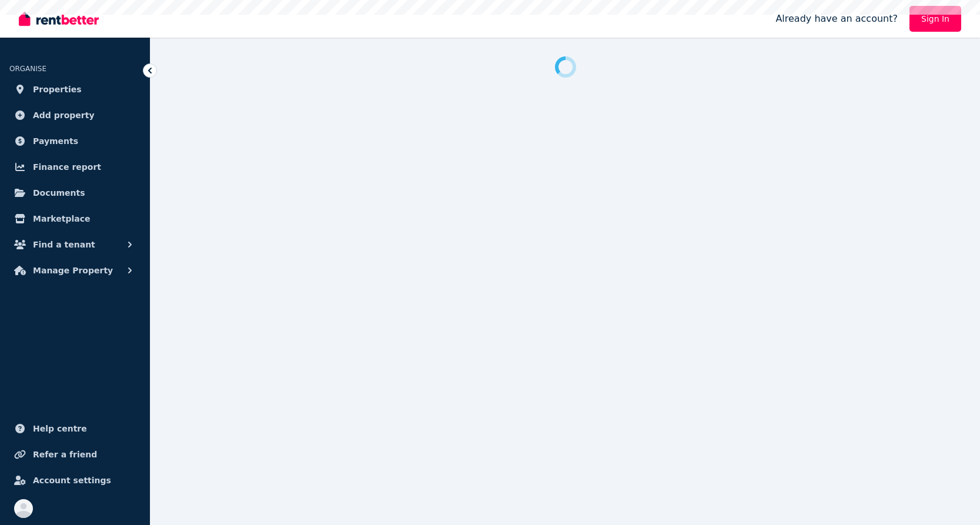 The image size is (980, 525). Describe the element at coordinates (935, 19) in the screenshot. I see `a: Sign In` at that location.